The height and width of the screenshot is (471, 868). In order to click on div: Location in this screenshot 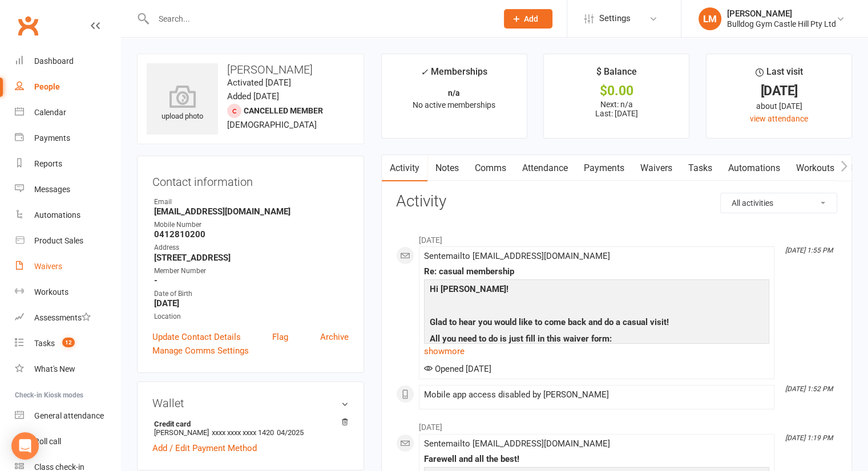, I will do `click(251, 316)`.